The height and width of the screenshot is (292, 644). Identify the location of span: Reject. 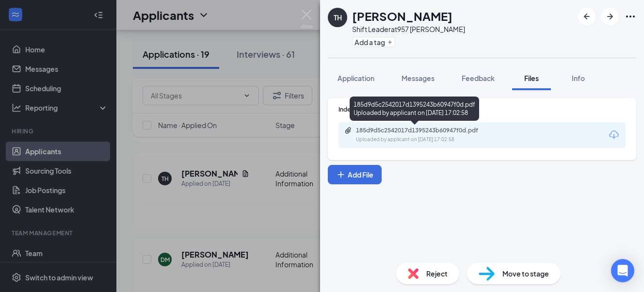
(437, 274).